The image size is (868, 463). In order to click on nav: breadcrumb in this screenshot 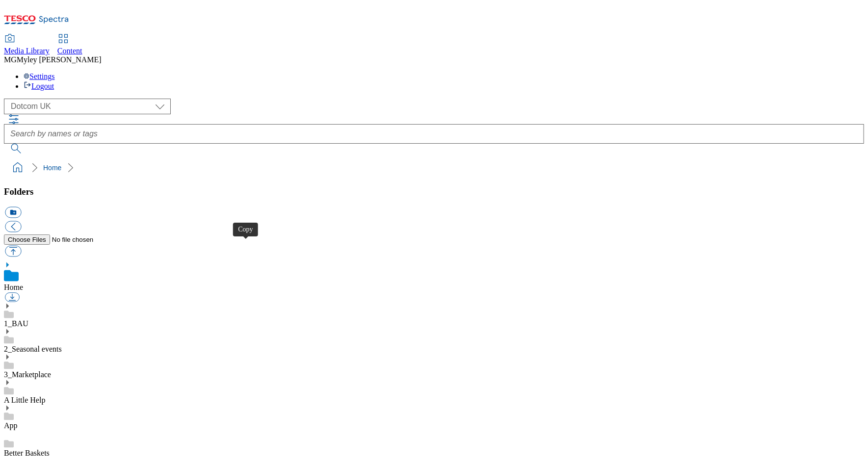, I will do `click(434, 168)`.